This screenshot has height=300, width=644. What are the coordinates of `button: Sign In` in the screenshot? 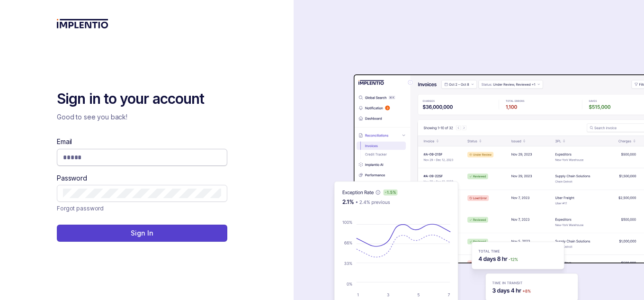 It's located at (142, 233).